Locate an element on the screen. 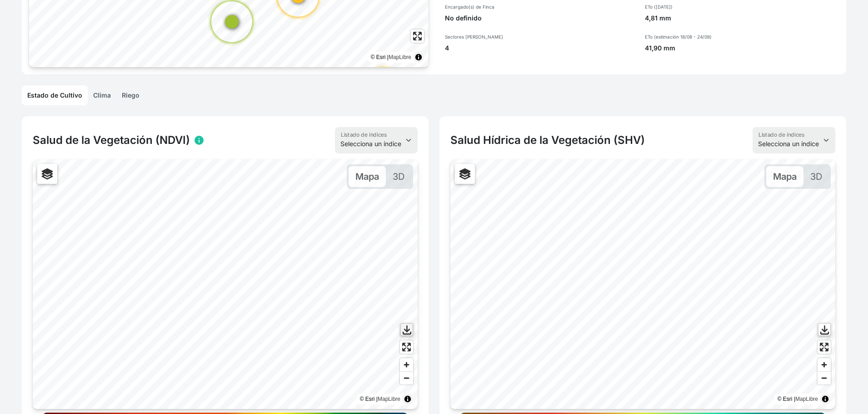  h2: Salud Hídrica de la Vegetación (SHV) is located at coordinates (548, 140).